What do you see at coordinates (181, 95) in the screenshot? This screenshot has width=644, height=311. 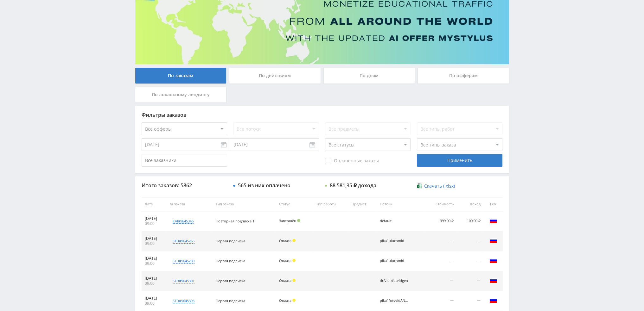 I see `div: По локальному лендингу` at bounding box center [181, 95].